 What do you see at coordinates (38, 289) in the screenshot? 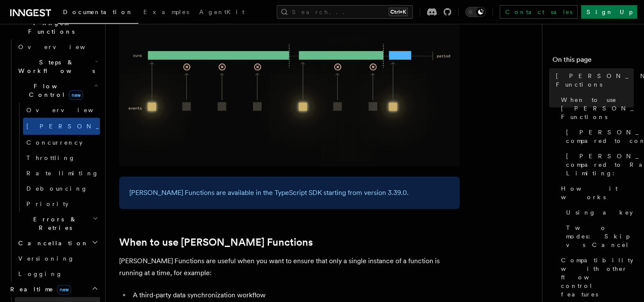
I see `span: Realtime` at bounding box center [38, 289].